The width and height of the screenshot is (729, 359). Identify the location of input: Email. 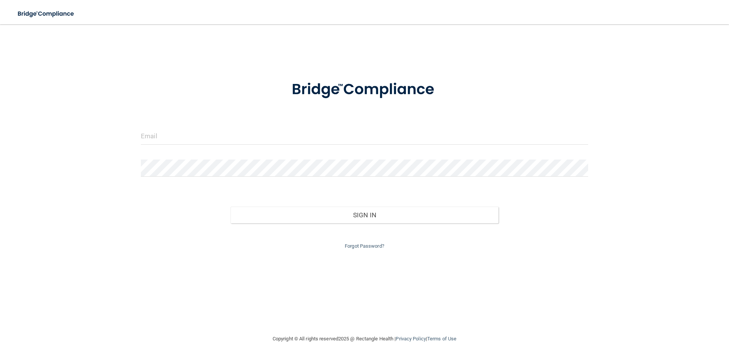
(365, 136).